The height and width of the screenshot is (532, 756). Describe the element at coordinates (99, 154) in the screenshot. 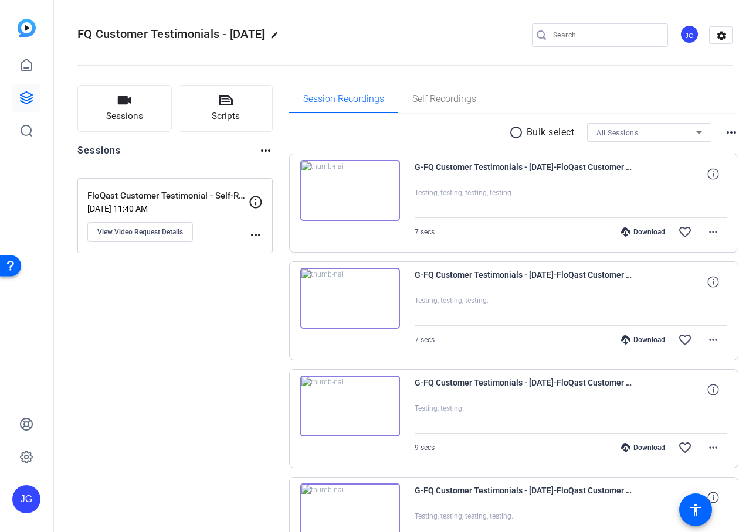

I see `h2: Sessions` at that location.